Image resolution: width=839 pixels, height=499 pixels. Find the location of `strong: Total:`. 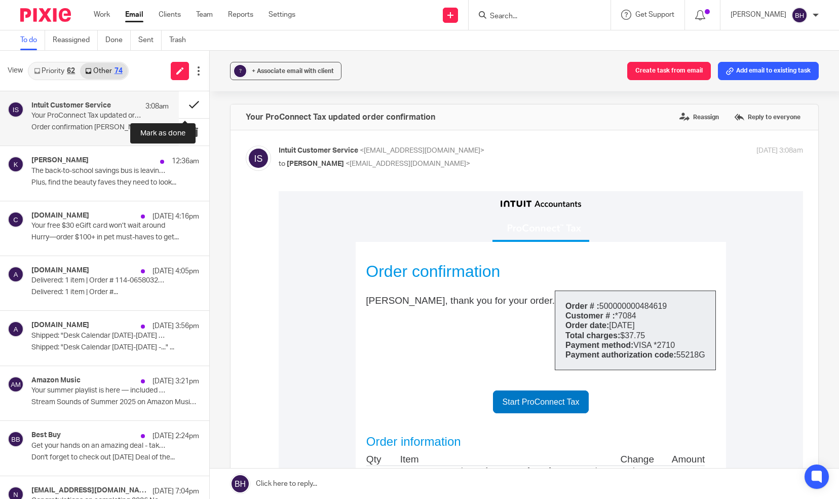

strong: Total: is located at coordinates (363, 327).